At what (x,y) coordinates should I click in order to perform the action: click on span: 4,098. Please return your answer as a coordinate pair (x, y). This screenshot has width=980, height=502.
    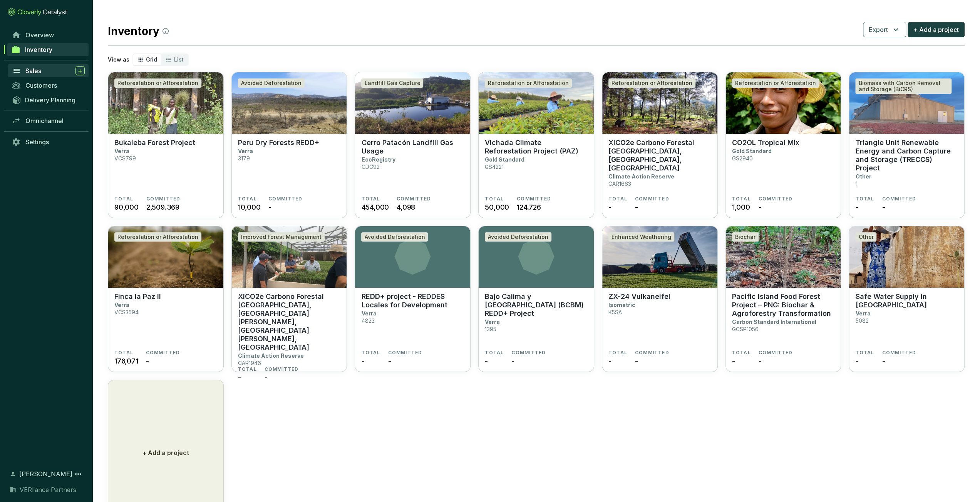
    Looking at the image, I should click on (406, 207).